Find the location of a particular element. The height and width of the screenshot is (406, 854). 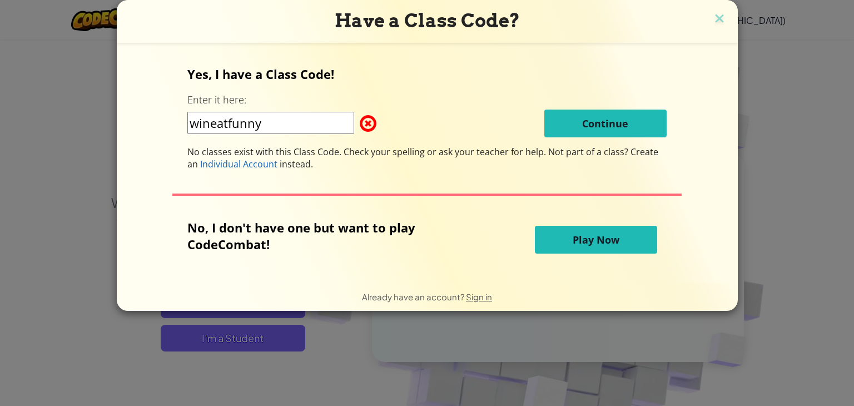

span: Have a Class Code? is located at coordinates (427, 21).